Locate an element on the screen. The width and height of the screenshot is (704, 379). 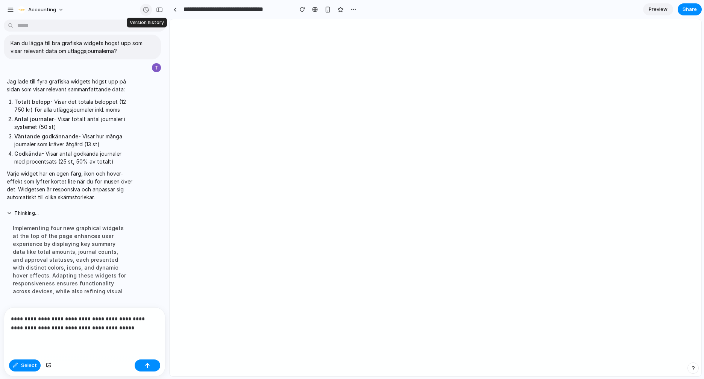
span: Share is located at coordinates (690, 9).